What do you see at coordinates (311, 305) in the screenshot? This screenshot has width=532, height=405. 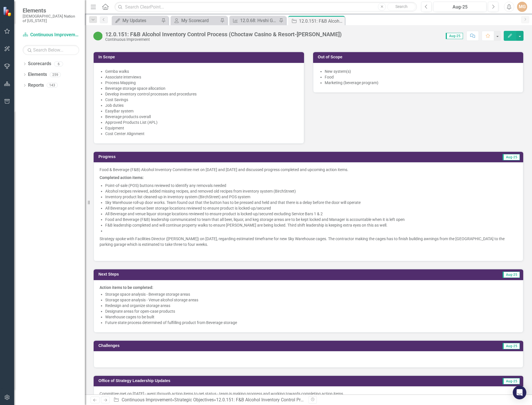 I see `li: Redesign and organize storage areas` at bounding box center [311, 305].